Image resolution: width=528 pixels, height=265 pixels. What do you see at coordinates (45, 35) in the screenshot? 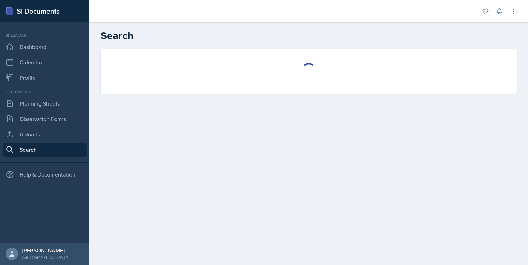
I see `div: Si leader` at bounding box center [45, 35].